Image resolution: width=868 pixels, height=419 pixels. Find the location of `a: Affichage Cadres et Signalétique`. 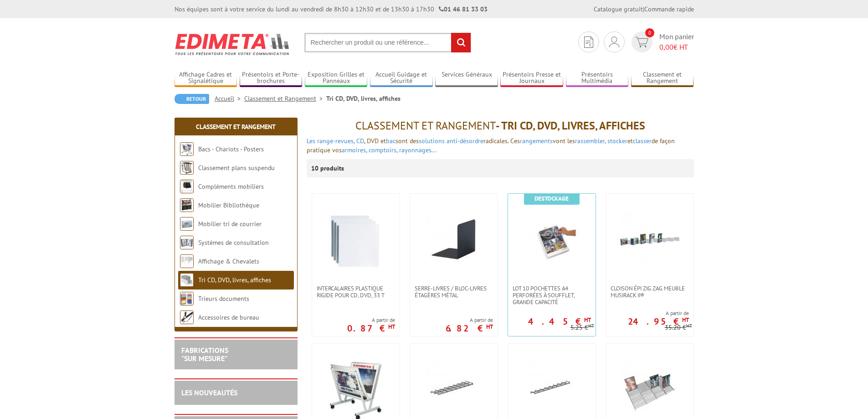

a: Affichage Cadres et Signalétique is located at coordinates (206, 78).